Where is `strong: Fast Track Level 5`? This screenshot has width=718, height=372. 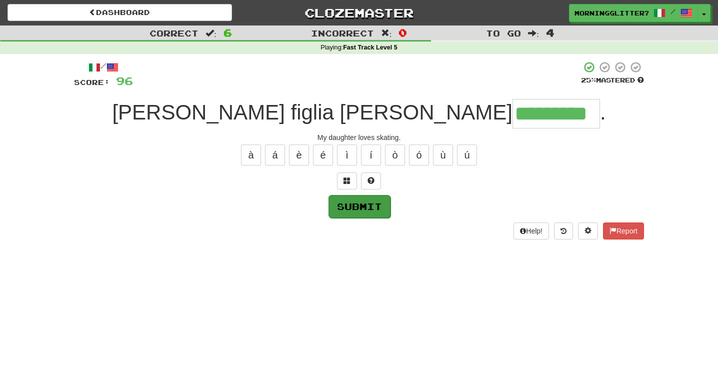 strong: Fast Track Level 5 is located at coordinates (370, 47).